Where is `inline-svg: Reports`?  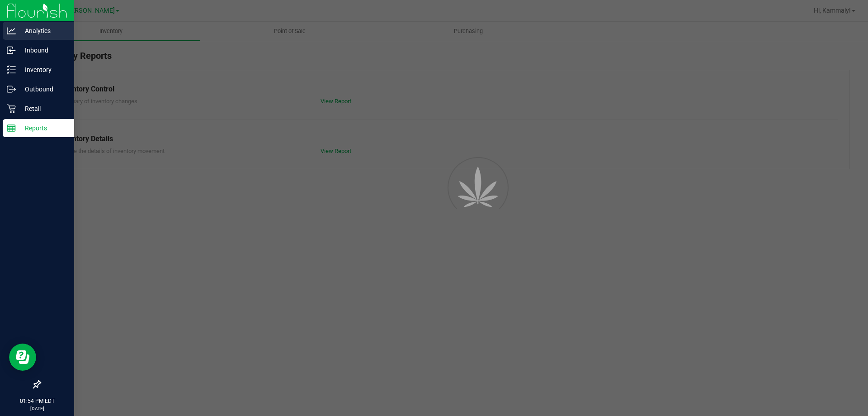 inline-svg: Reports is located at coordinates (11, 128).